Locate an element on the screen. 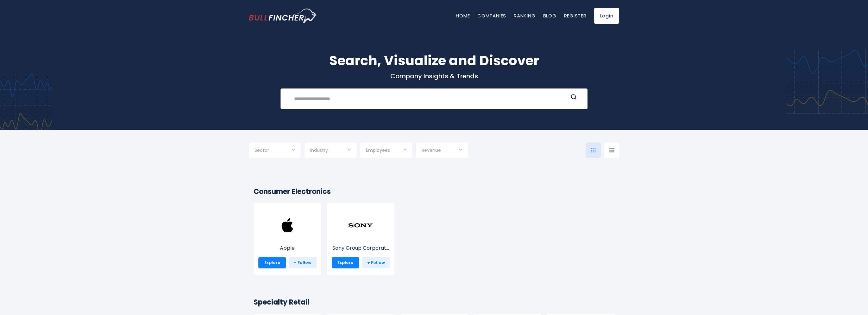  a: Home is located at coordinates (462, 15).